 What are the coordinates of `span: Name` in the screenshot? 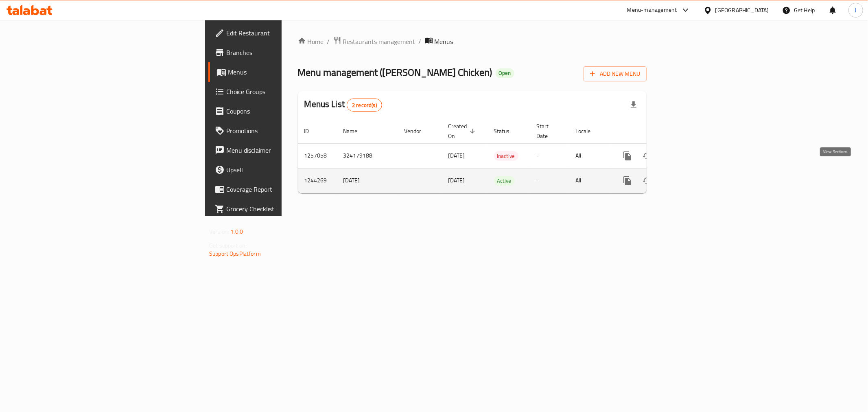 It's located at (356, 131).